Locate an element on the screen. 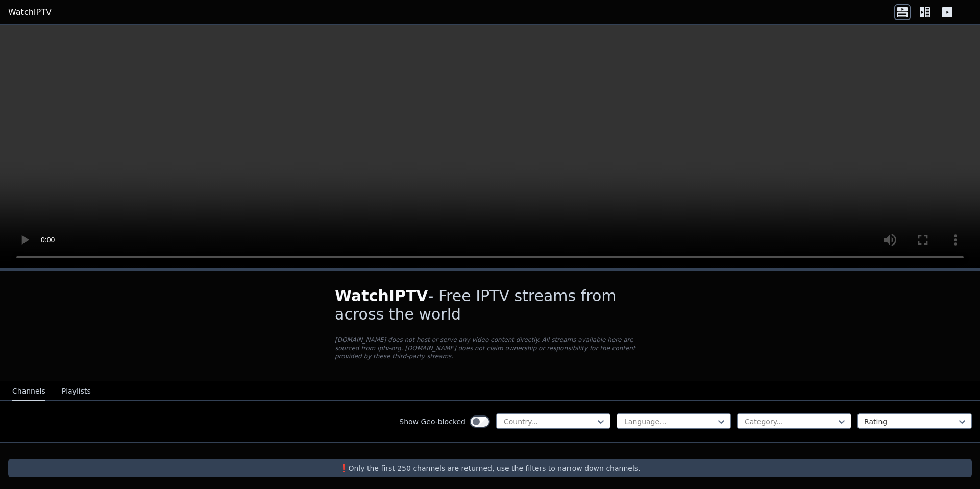  a: iptv-org is located at coordinates (389, 348).